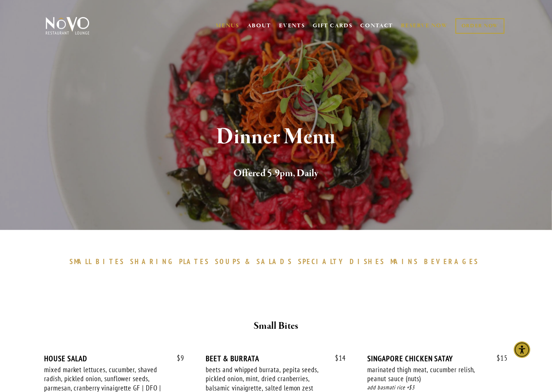 This screenshot has height=392, width=552. What do you see at coordinates (292, 26) in the screenshot?
I see `a: EVENTS` at bounding box center [292, 26].